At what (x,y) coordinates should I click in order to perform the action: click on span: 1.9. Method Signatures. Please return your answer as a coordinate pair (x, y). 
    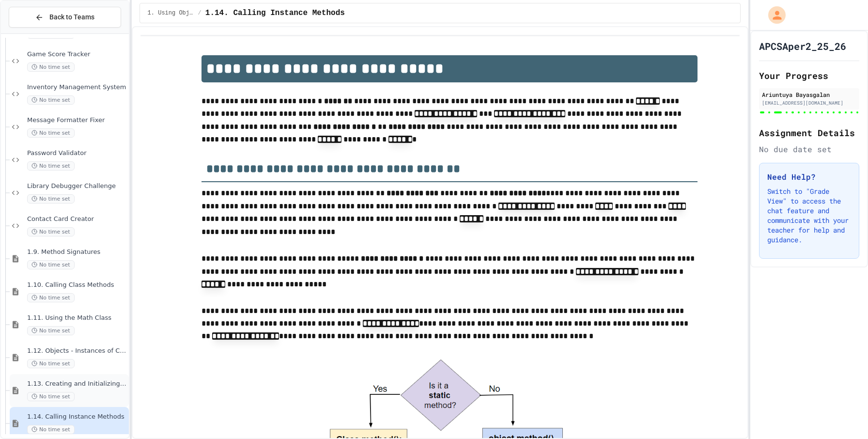
    Looking at the image, I should click on (77, 252).